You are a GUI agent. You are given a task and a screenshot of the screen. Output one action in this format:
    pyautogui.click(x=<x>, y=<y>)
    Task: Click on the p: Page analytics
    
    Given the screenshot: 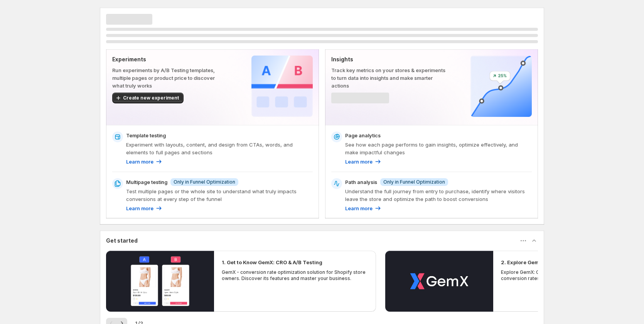 What is the action you would take?
    pyautogui.click(x=363, y=135)
    